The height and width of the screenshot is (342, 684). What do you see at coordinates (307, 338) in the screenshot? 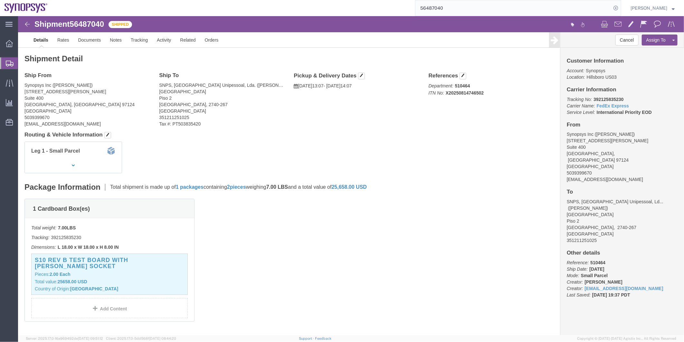
I see `a: Support` at bounding box center [307, 338].